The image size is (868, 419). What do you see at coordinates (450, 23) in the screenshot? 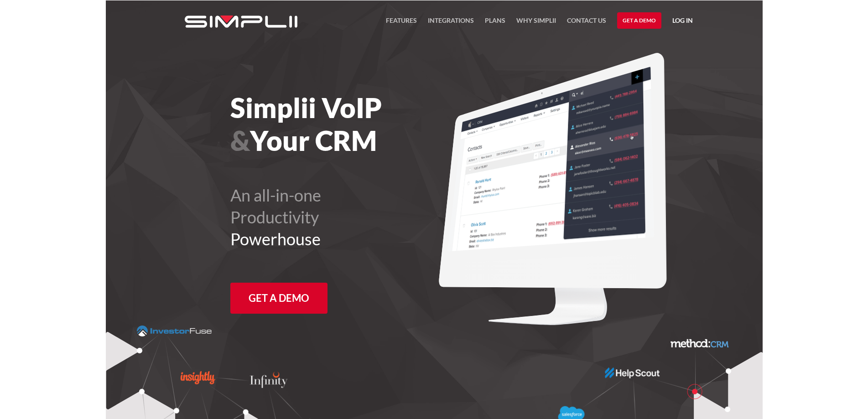
I see `a: Integrations` at bounding box center [450, 23].